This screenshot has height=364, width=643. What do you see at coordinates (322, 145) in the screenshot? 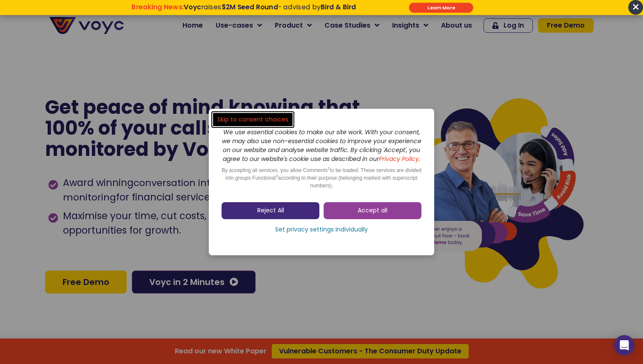
I see `i: We use essential cookies to make our site work. With your consent, we may also use non-essential ...` at bounding box center [322, 145].